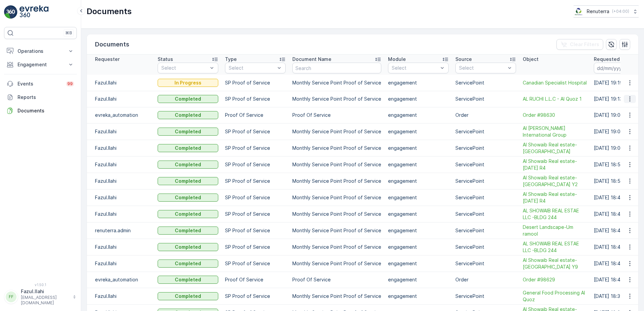 The width and height of the screenshot is (644, 311). I want to click on p: Order, so click(486, 280).